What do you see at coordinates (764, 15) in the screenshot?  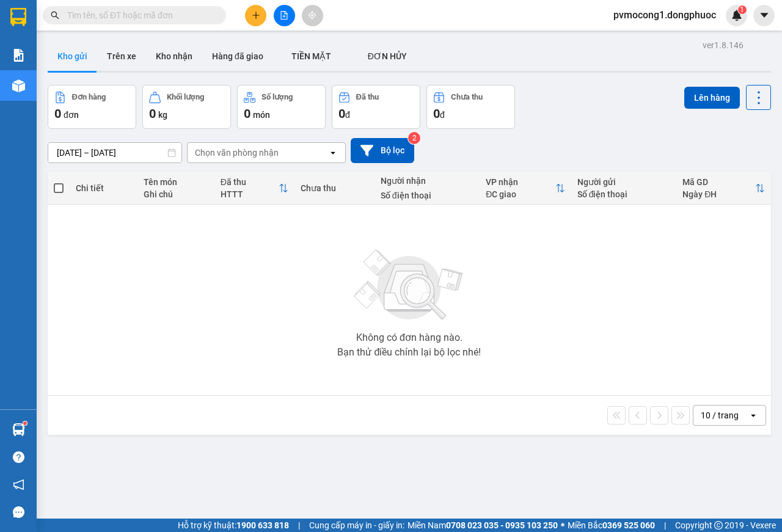 I see `span: caret-down` at bounding box center [764, 15].